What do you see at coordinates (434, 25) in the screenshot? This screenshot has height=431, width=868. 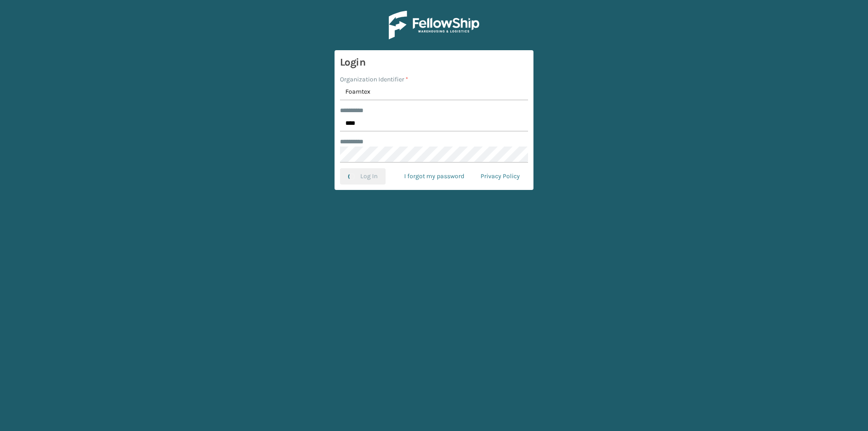 I see `img: Logo` at bounding box center [434, 25].